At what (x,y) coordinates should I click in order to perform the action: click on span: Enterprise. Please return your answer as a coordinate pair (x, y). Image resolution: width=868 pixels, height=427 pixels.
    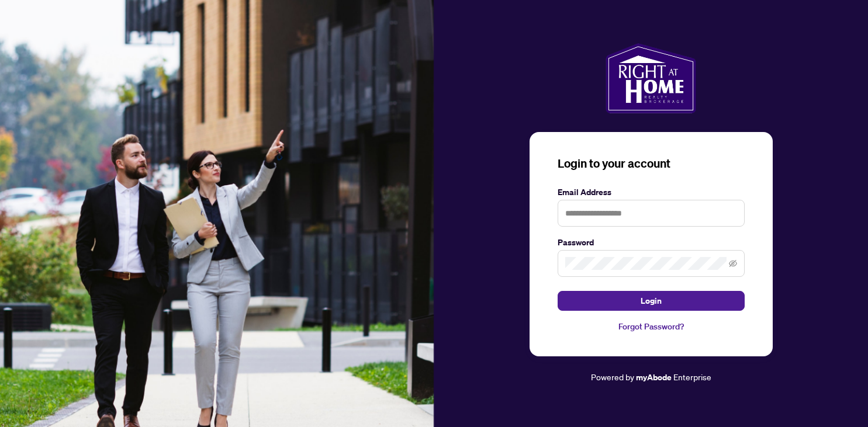
    Looking at the image, I should click on (692, 377).